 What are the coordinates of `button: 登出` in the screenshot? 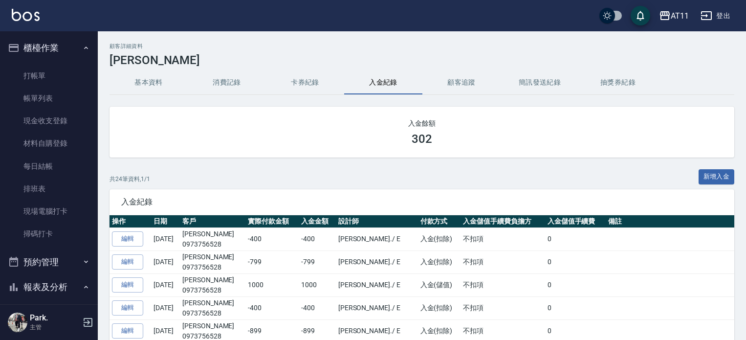 It's located at (715, 16).